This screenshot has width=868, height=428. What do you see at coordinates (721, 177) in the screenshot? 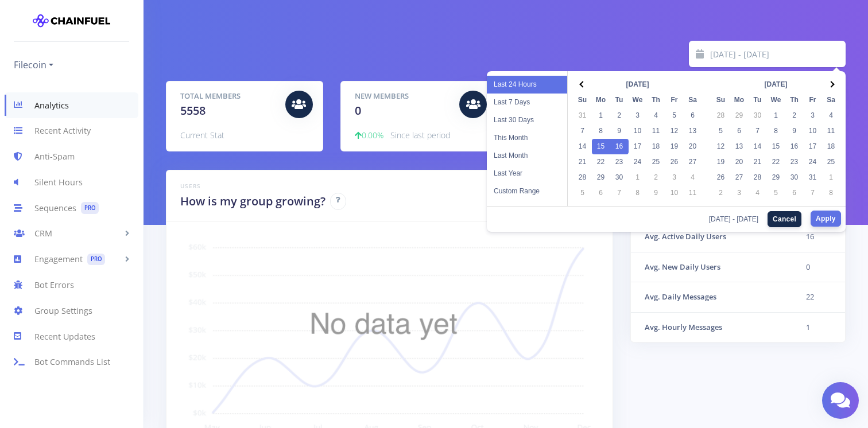
I see `td: 26` at bounding box center [721, 177].